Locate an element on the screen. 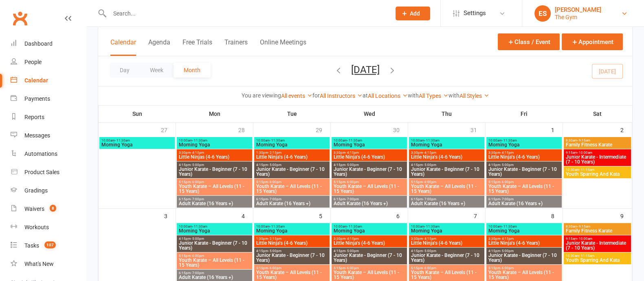  strong: You are viewing is located at coordinates (261, 96).